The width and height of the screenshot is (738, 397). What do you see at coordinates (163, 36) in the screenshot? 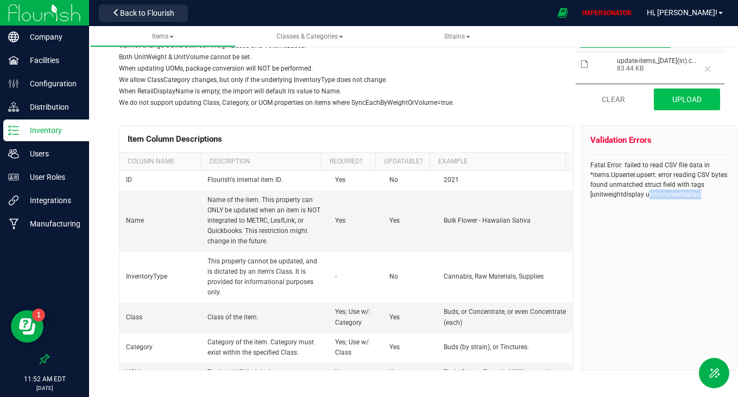
I see `span: Items` at bounding box center [163, 36].